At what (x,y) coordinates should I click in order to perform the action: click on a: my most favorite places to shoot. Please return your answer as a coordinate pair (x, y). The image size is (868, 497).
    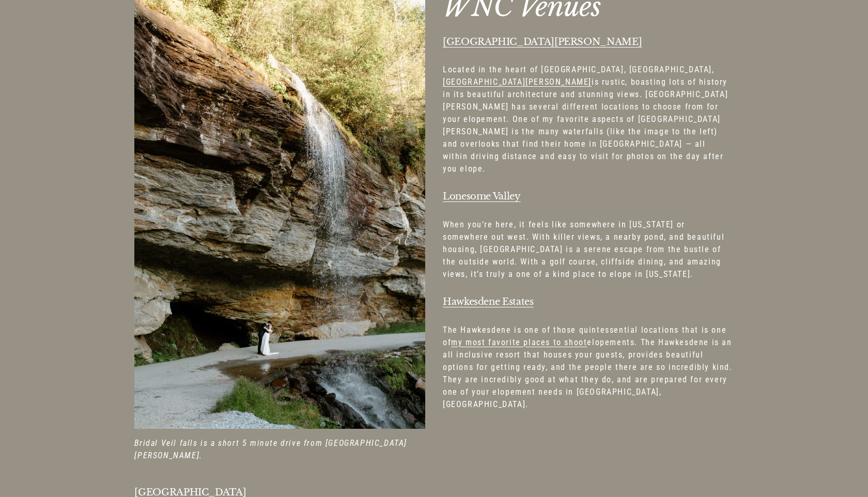
    Looking at the image, I should click on (519, 342).